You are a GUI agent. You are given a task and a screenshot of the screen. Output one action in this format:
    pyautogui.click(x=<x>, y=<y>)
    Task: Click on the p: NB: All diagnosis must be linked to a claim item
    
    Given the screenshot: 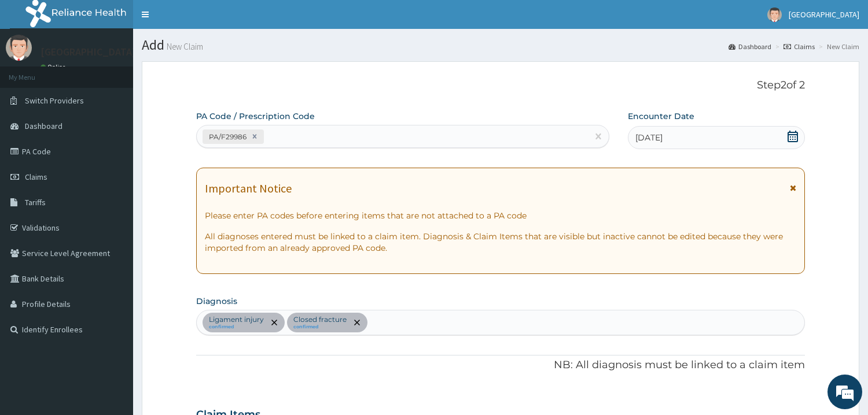 What is the action you would take?
    pyautogui.click(x=501, y=365)
    